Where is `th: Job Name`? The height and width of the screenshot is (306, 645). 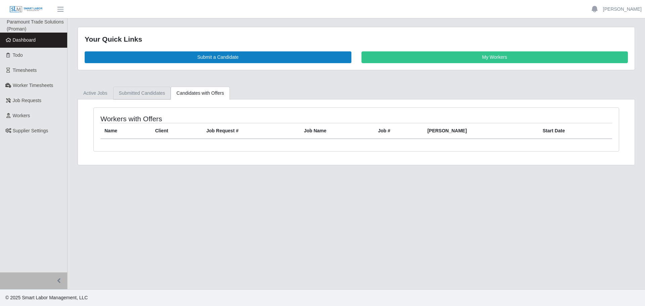 th: Job Name is located at coordinates (337, 131).